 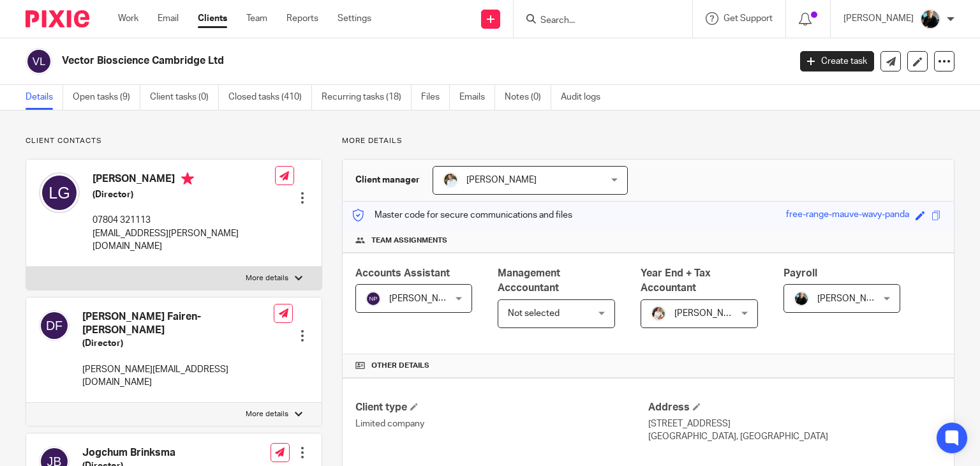 I want to click on a: Settings, so click(x=354, y=18).